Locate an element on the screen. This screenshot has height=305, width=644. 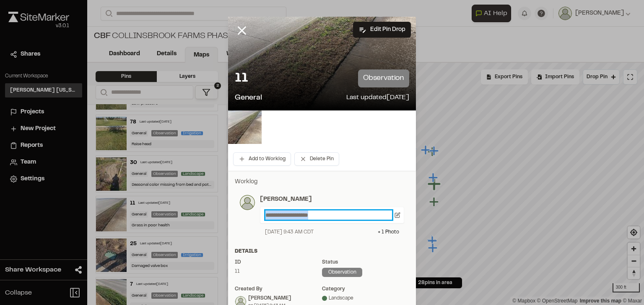
div: category is located at coordinates (366, 289).